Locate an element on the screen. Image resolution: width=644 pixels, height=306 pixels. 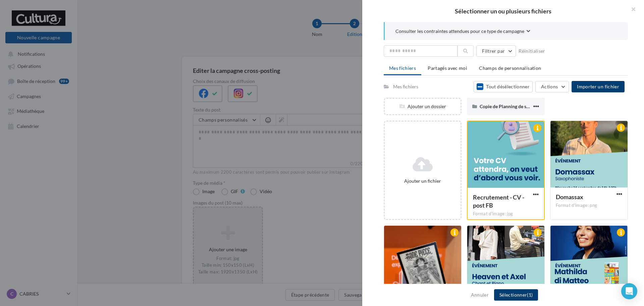
span: Actions is located at coordinates (550, 86).